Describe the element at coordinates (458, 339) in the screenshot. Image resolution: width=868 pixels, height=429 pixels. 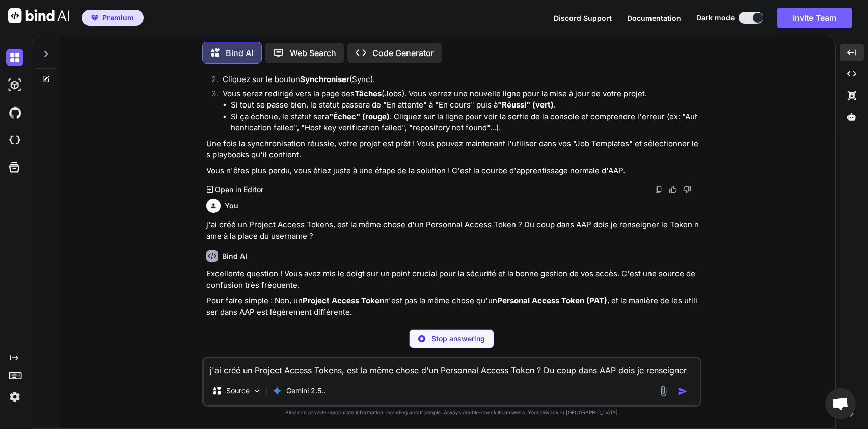
I see `p: Stop answering` at that location.